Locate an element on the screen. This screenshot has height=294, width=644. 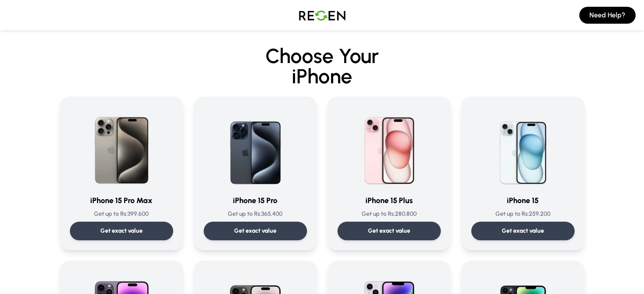
a: Need Help? is located at coordinates (607, 15).